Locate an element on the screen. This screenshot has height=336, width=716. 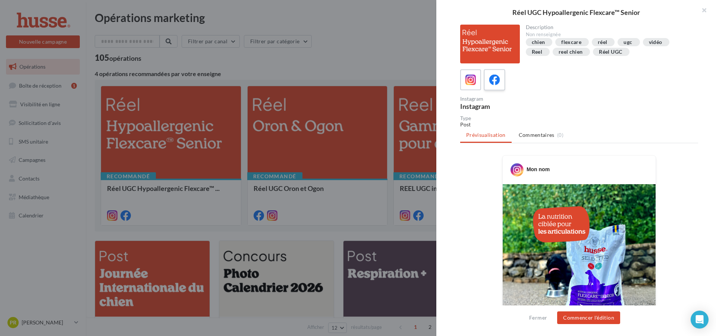
button: Commencer l'édition is located at coordinates (588, 318).